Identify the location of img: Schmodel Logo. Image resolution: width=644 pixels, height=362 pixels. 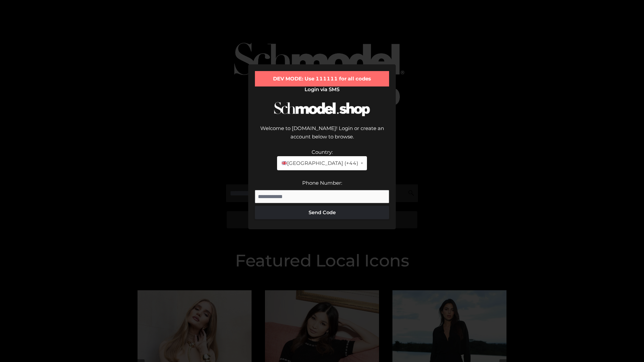
(322, 109).